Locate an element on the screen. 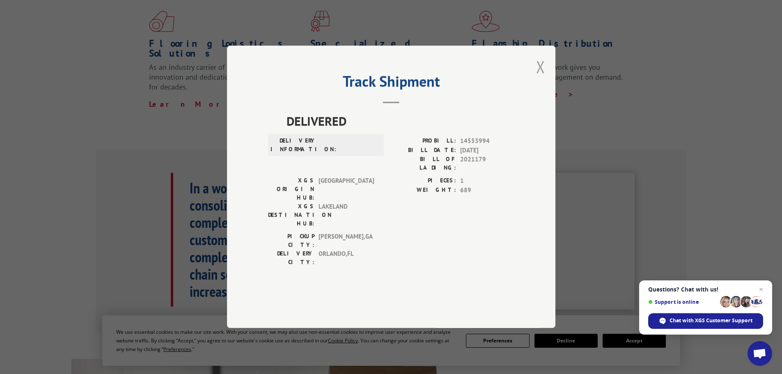  span: ORLANDO , FL is located at coordinates (346, 258).